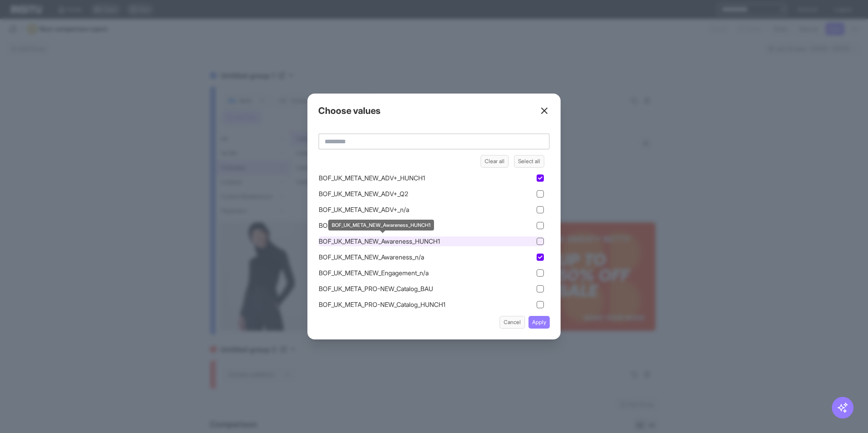  What do you see at coordinates (382, 305) in the screenshot?
I see `span: BOF_UK_META_PRO-NEW_Catalog_HUNCH1` at bounding box center [382, 305].